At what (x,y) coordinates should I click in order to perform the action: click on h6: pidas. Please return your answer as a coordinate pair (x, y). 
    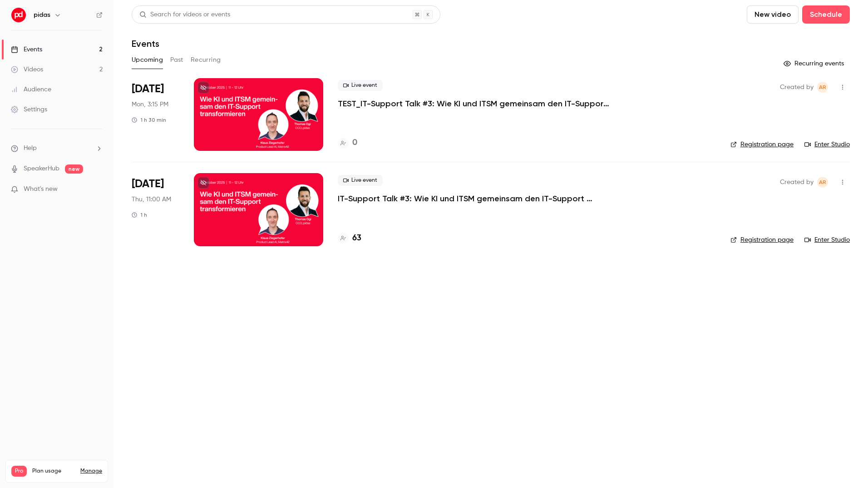
    Looking at the image, I should click on (42, 15).